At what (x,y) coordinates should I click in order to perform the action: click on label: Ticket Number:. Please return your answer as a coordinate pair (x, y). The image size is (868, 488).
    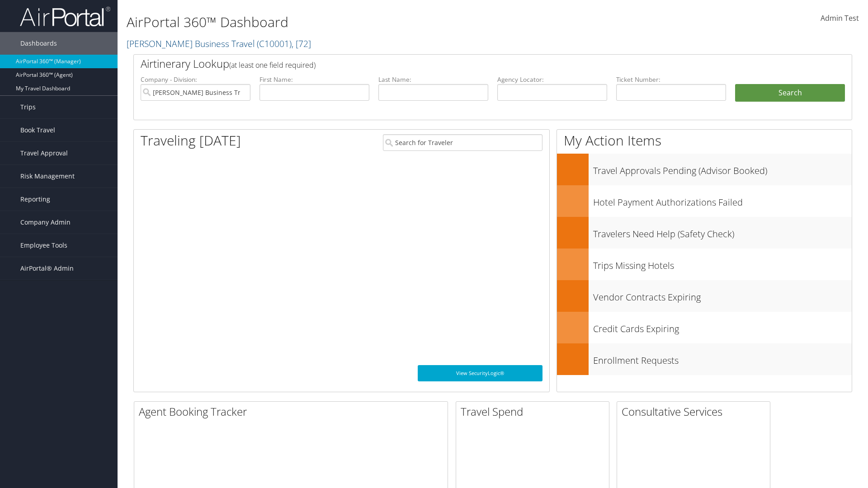
    Looking at the image, I should click on (671, 79).